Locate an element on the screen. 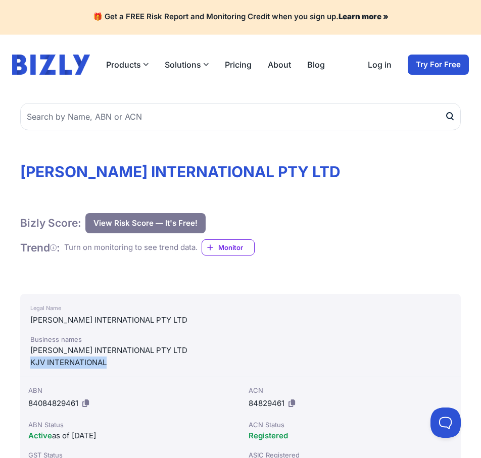  a: Log in is located at coordinates (379, 65).